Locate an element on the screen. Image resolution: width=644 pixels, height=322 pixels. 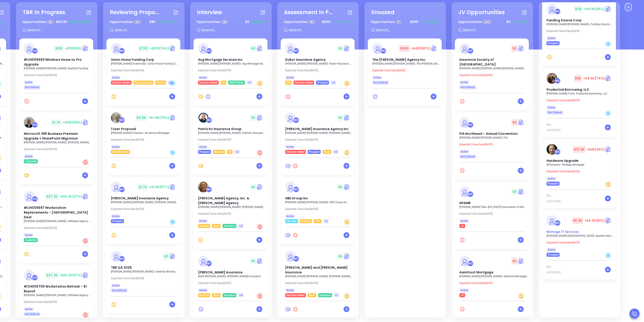
div: Interview is located at coordinates (210, 13).